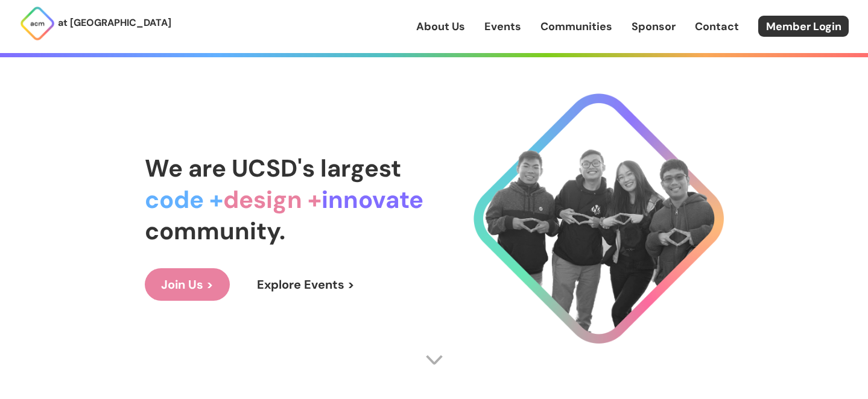  What do you see at coordinates (434, 360) in the screenshot?
I see `img: Scroll Arrow` at bounding box center [434, 360].